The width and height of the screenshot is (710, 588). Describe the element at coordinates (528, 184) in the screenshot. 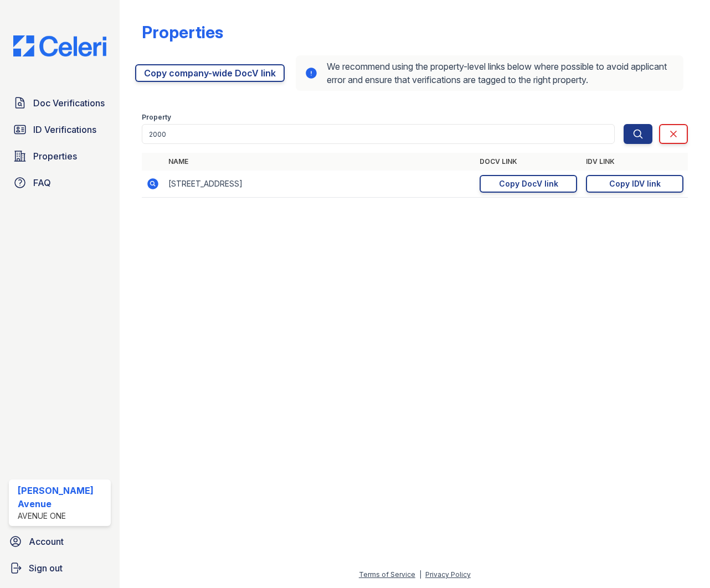

I see `div: Copy DocV link` at that location.